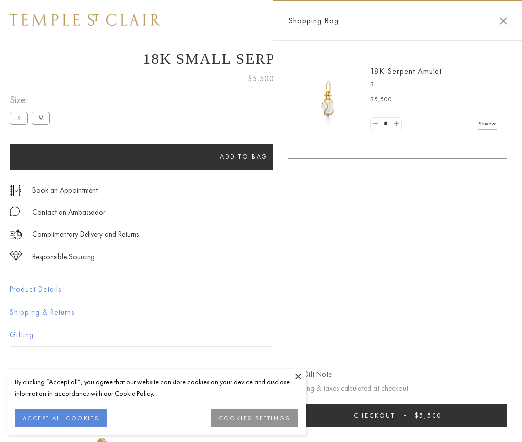 This screenshot has width=522, height=442. What do you see at coordinates (261, 335) in the screenshot?
I see `button: Gifting` at bounding box center [261, 335].